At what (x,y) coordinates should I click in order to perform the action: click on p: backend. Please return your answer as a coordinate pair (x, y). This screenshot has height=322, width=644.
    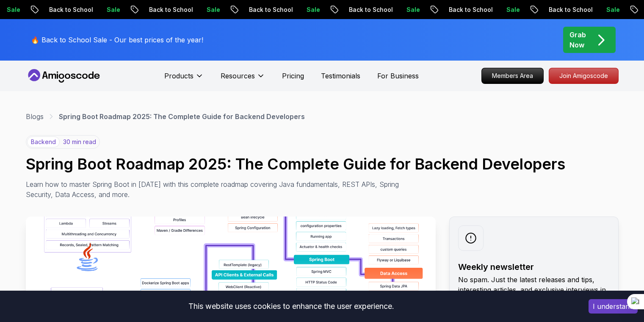
    Looking at the image, I should click on (43, 142).